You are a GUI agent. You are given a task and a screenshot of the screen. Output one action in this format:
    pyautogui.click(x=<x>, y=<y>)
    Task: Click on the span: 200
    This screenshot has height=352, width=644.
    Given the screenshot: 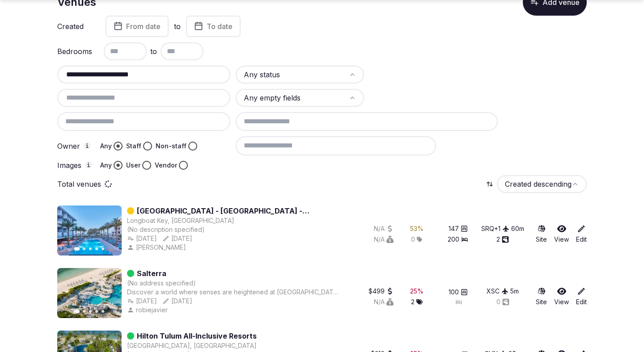 What is the action you would take?
    pyautogui.click(x=454, y=239)
    